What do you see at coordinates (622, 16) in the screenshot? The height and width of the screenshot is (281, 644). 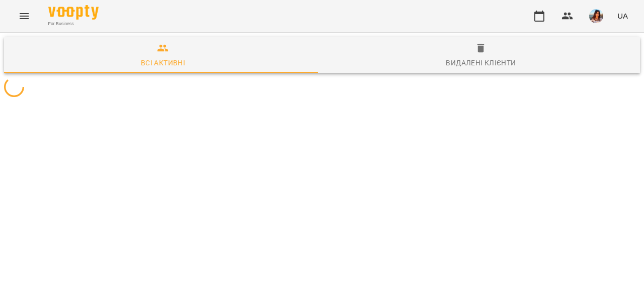 I see `span: UA` at bounding box center [622, 16].